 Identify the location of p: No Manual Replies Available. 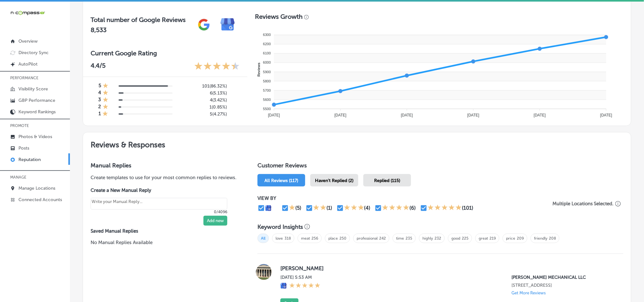
(164, 242).